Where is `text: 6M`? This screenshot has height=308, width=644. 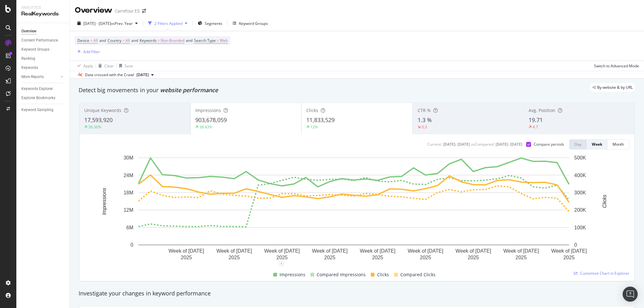 text: 6M is located at coordinates (130, 228).